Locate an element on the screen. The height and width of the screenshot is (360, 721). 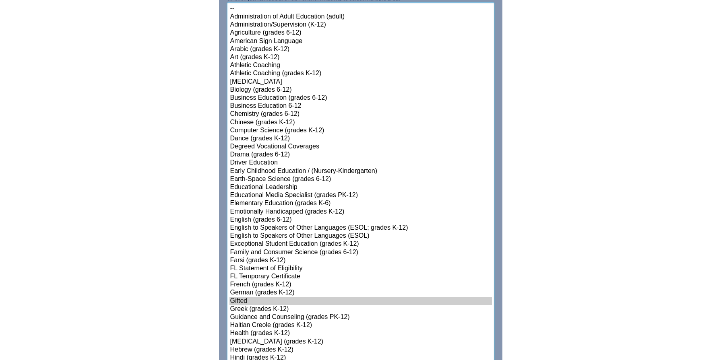
option: Business Education (grades 6-12) is located at coordinates (361, 98).